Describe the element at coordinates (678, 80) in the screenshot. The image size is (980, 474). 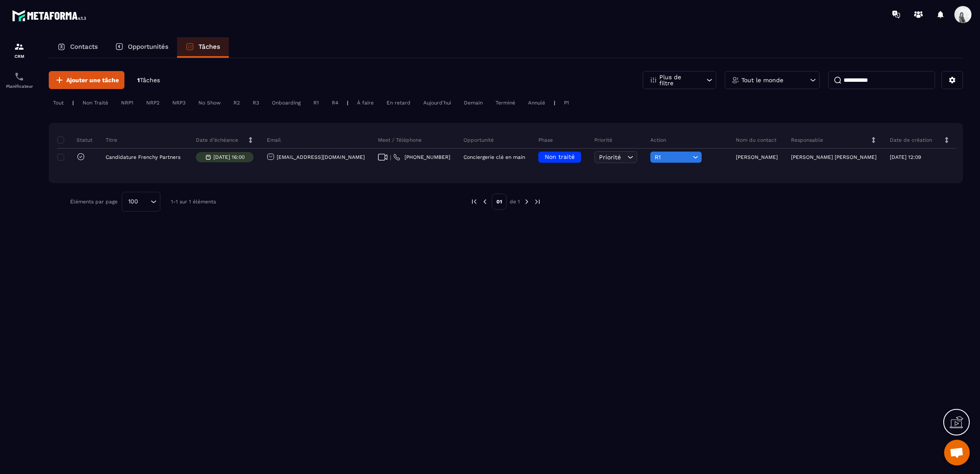
I see `p: Plus de filtre` at that location.